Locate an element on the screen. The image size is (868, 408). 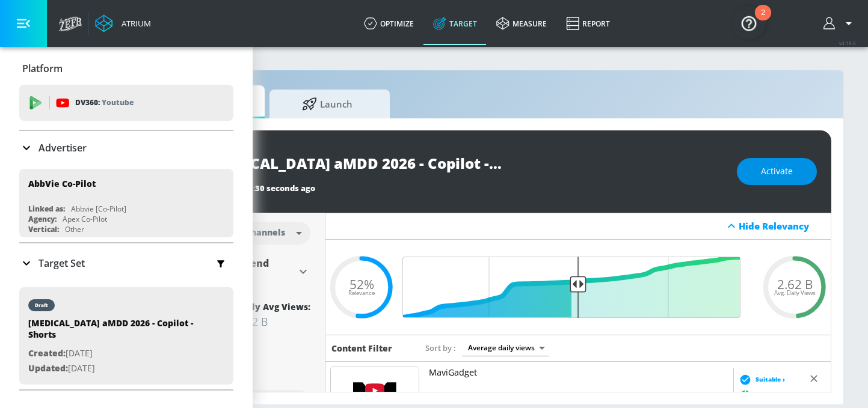
span: 52% is located at coordinates (361, 283).